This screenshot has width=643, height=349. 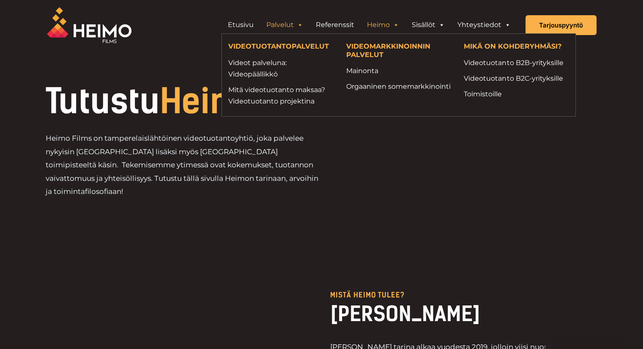 I want to click on a: Mitä videotuotanto maksaa?Videotuotanto projektina, so click(x=281, y=96).